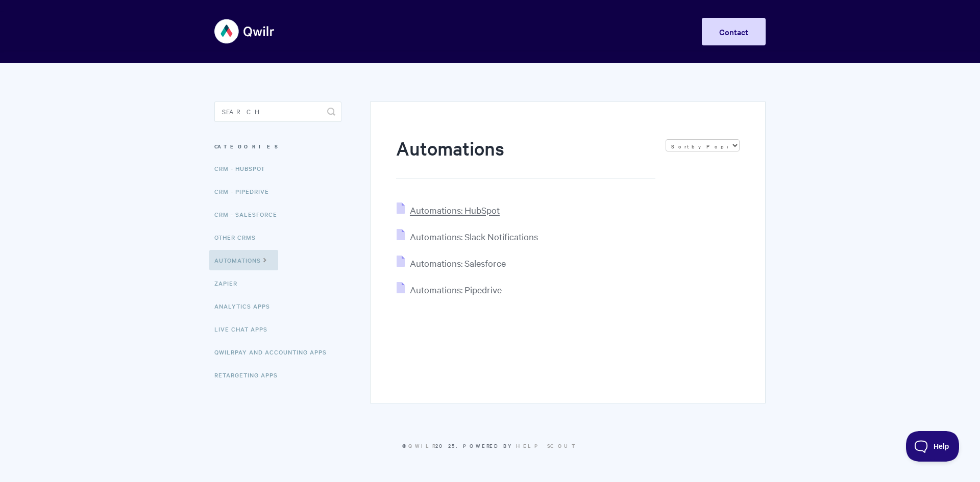 The height and width of the screenshot is (482, 980). I want to click on select: Page reloads on selection, so click(702, 146).